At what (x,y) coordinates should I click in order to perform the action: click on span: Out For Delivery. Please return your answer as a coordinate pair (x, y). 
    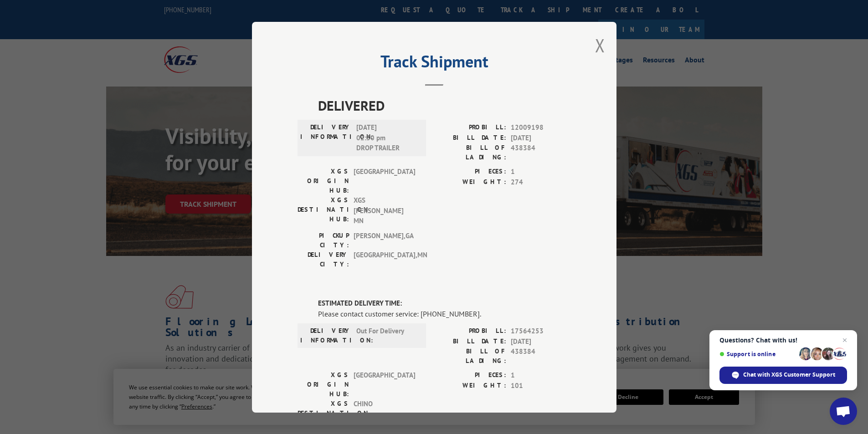
    Looking at the image, I should click on (387, 336).